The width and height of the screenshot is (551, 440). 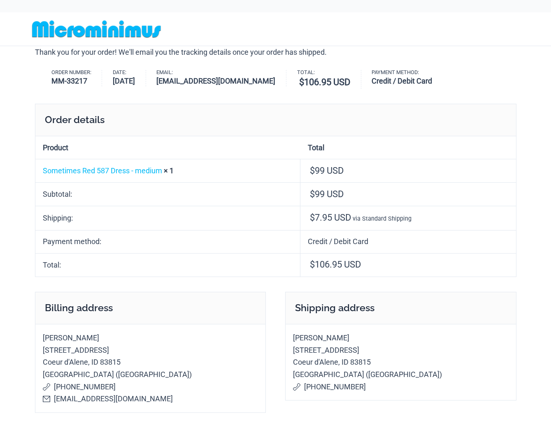 I want to click on td: Credit / Debit Card, so click(x=408, y=242).